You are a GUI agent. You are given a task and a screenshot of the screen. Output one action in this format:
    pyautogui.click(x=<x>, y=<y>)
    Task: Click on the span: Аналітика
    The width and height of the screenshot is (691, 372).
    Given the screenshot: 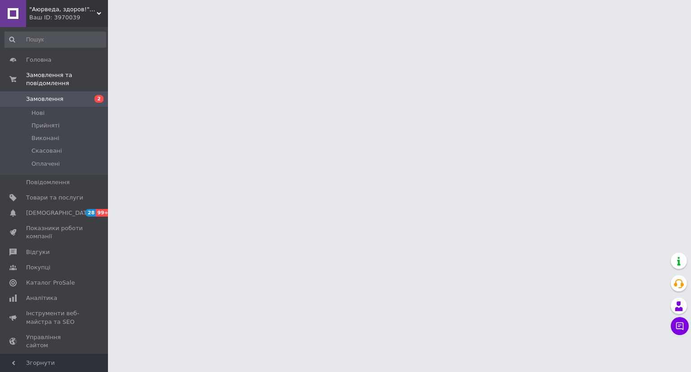 What is the action you would take?
    pyautogui.click(x=41, y=298)
    